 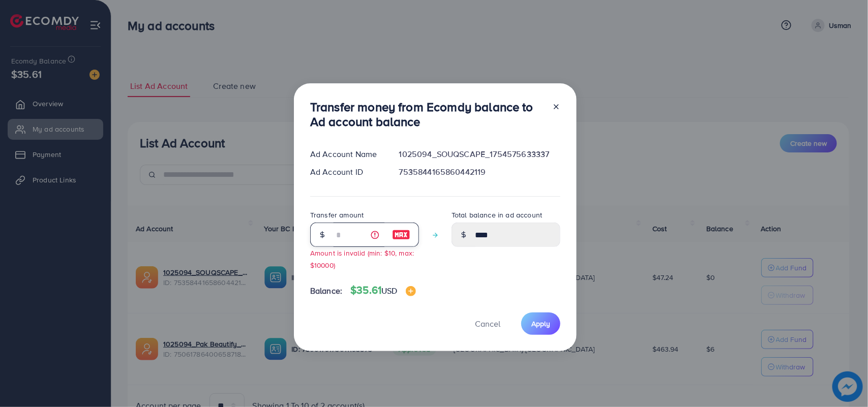 What do you see at coordinates (326, 290) in the screenshot?
I see `span: Balance:` at bounding box center [326, 290].